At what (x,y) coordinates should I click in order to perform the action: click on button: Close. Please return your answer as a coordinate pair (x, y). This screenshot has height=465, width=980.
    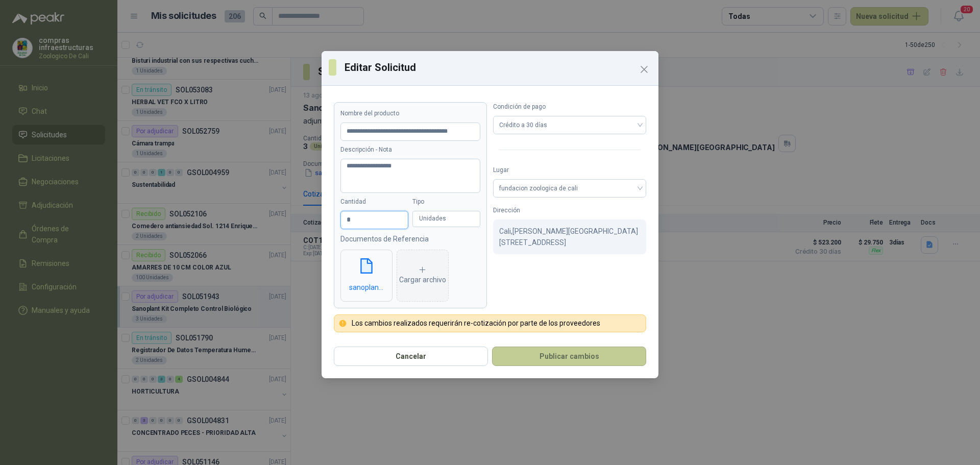
    Looking at the image, I should click on (644, 70).